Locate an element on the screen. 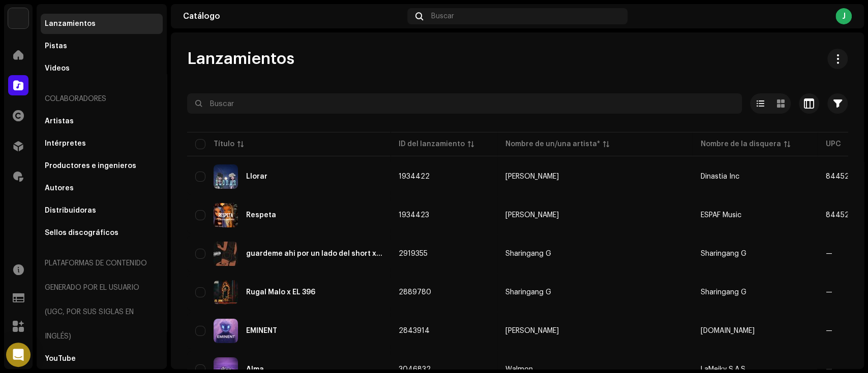 The height and width of the screenshot is (373, 868). re-a-nav-header: Colaboradores is located at coordinates (102, 99).